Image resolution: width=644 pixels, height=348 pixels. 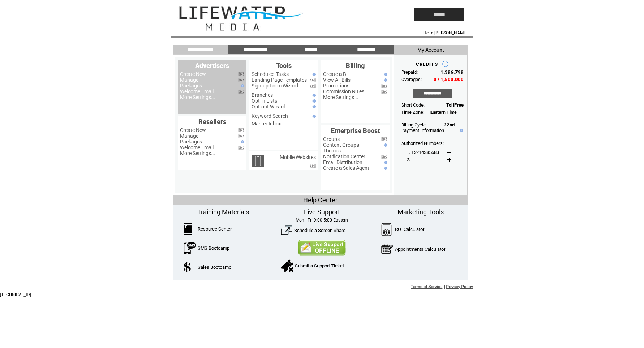 I want to click on a: Commission Rules, so click(x=344, y=91).